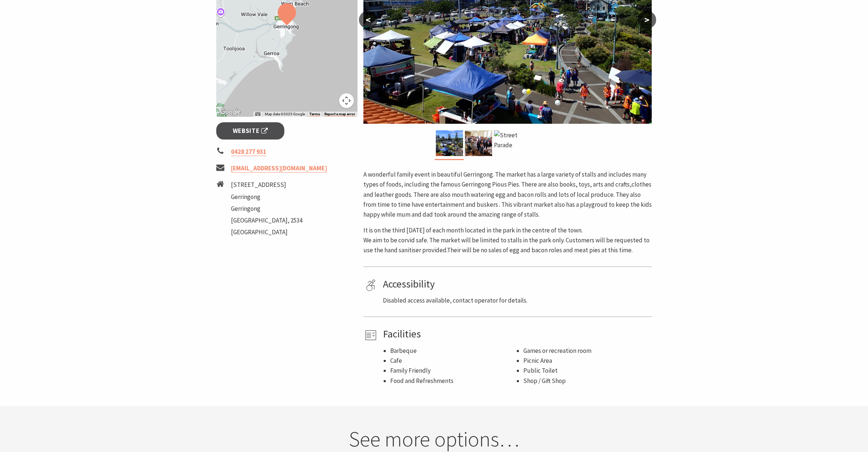 This screenshot has height=452, width=868. I want to click on p: A wonderful family event in beautiful Gerringong. The market has a large variety of stalls and in..., so click(507, 194).